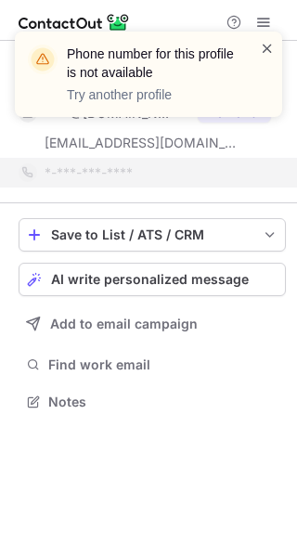  What do you see at coordinates (123, 324) in the screenshot?
I see `span: Add to email campaign` at bounding box center [123, 324].